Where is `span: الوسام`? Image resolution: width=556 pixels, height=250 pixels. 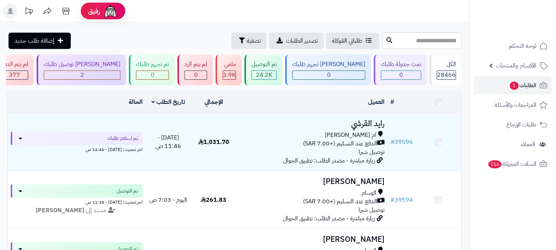
span: الوسام is located at coordinates (369, 193).